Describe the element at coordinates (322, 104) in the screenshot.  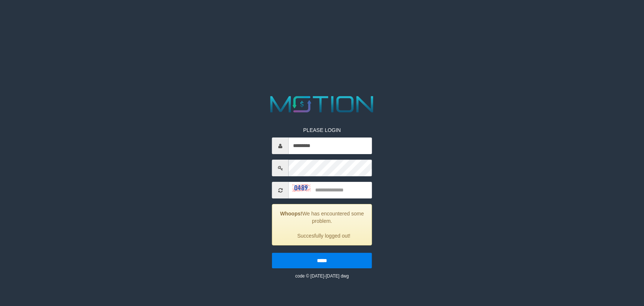
I see `img: MOTION_logo.png` at that location.